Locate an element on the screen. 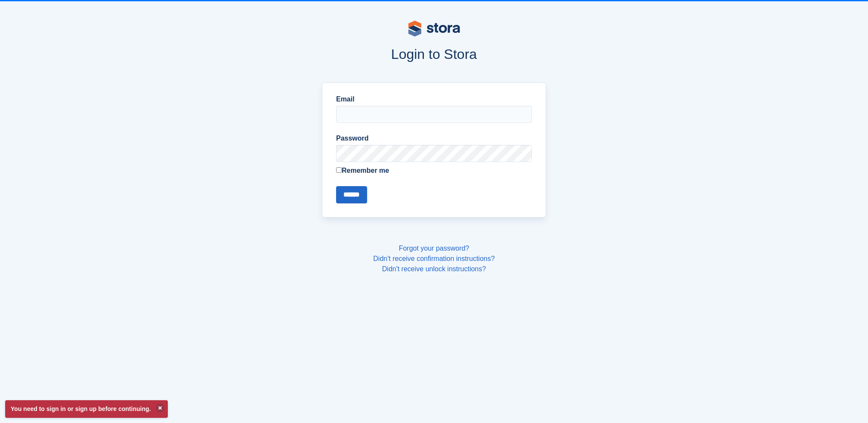 The height and width of the screenshot is (423, 868). a: Forgot your password? is located at coordinates (434, 248).